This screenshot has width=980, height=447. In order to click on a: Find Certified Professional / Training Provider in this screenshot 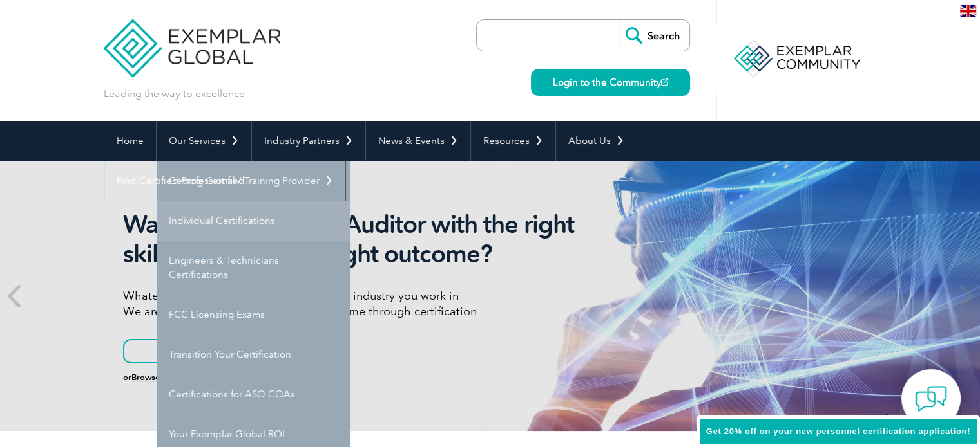, I will do `click(225, 181)`.